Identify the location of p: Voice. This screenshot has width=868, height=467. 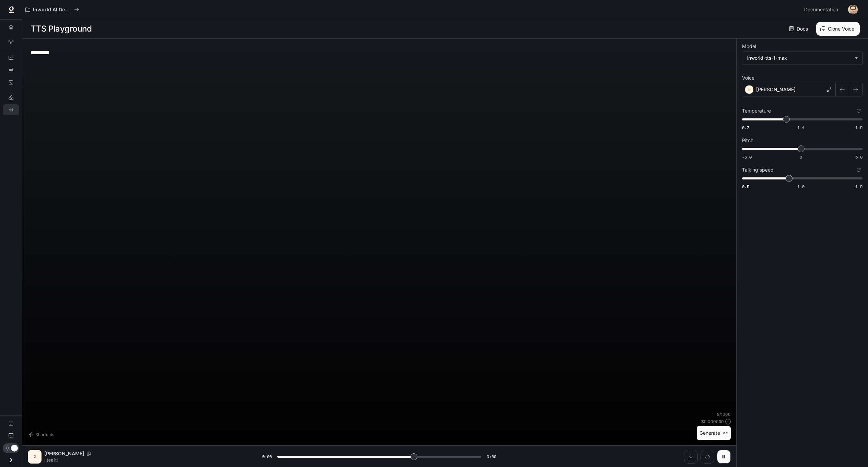
(748, 78).